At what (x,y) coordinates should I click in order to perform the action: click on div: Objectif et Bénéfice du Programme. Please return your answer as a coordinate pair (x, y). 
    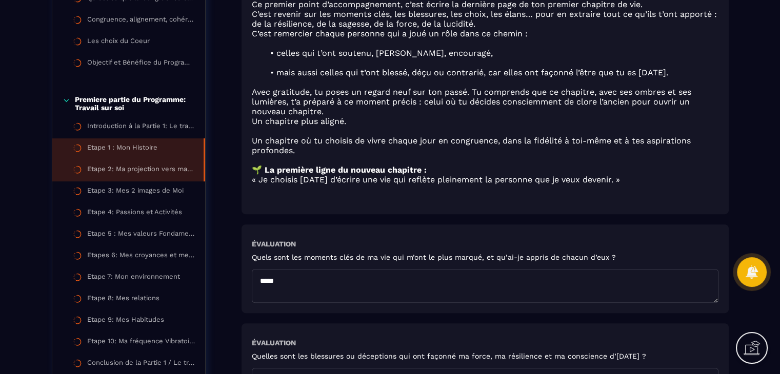
    Looking at the image, I should click on (141, 64).